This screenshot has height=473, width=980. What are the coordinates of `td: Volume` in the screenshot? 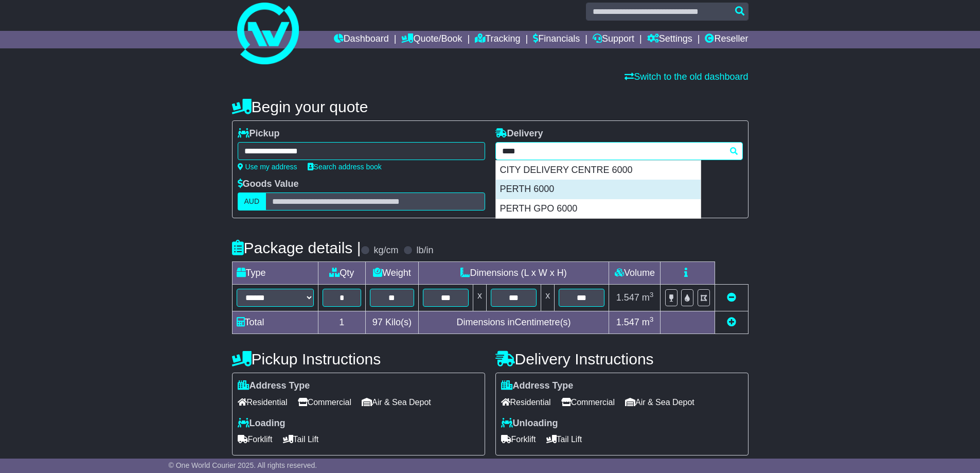 It's located at (635, 273).